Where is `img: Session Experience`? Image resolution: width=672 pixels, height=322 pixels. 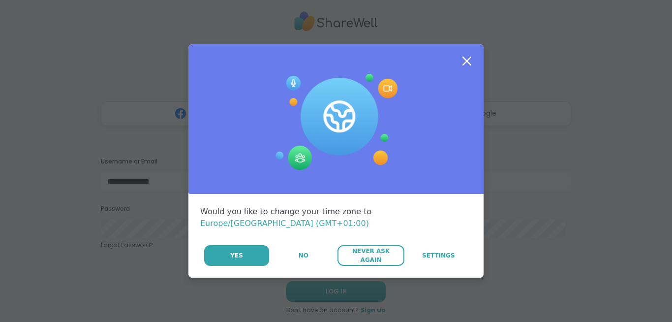 img: Session Experience is located at coordinates (336, 122).